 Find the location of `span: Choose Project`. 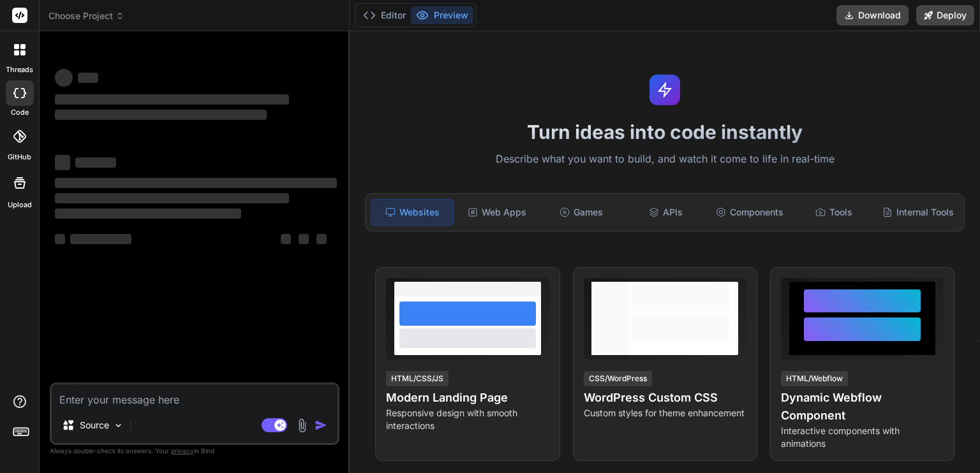

span: Choose Project is located at coordinates (86, 16).